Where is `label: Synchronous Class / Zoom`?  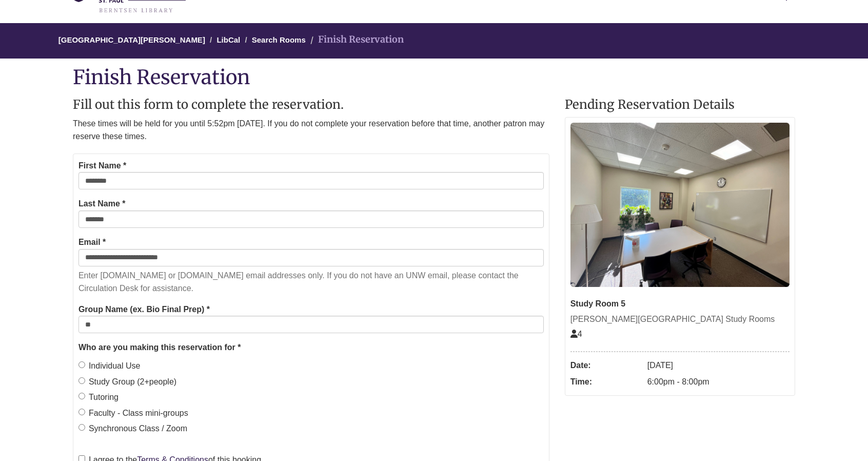
label: Synchronous Class / Zoom is located at coordinates (133, 429).